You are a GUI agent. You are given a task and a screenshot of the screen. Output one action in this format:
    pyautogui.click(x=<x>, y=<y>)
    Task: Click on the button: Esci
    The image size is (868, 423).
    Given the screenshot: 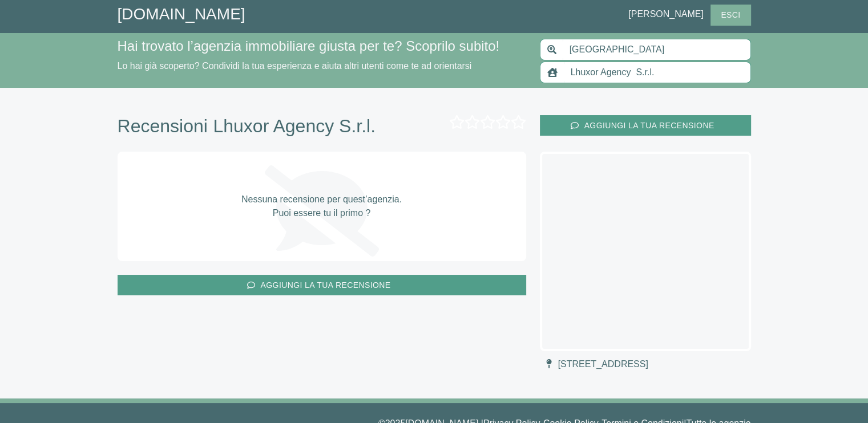 What is the action you would take?
    pyautogui.click(x=731, y=15)
    